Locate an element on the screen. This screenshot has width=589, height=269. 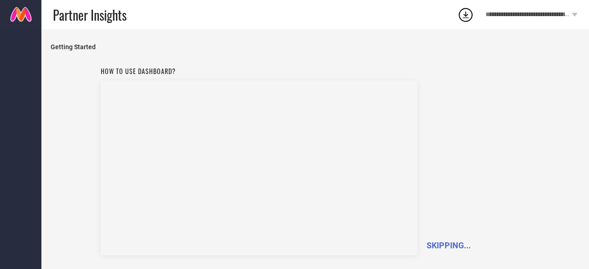
div: Open download list is located at coordinates (465, 15).